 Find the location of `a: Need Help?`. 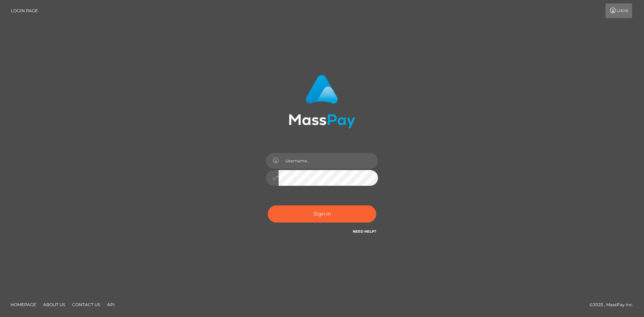

a: Need Help? is located at coordinates (365, 231).